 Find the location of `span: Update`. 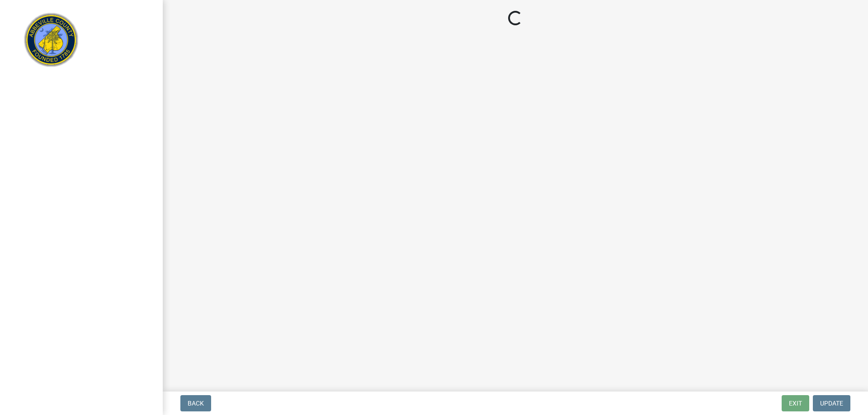

span: Update is located at coordinates (831, 403).